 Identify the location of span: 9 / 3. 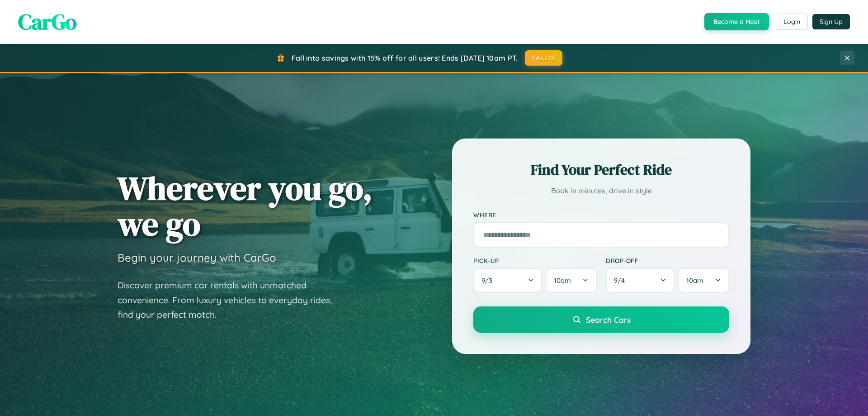
(489, 280).